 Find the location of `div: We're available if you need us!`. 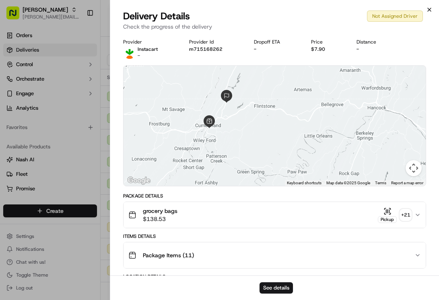

div: We're available if you need us! is located at coordinates (64, 88).